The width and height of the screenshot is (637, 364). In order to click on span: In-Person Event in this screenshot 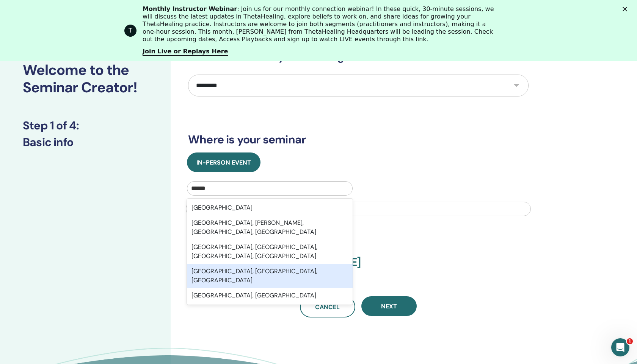, I will do `click(223, 163)`.